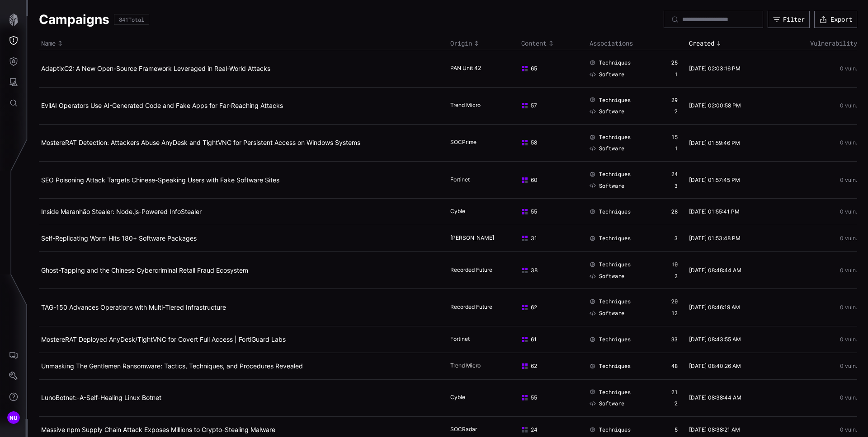 The image size is (868, 437). What do you see at coordinates (158, 430) in the screenshot?
I see `a: Massive npm Supply Chain Attack Exposes Millions to Crypto-Stealing Malware` at bounding box center [158, 430].